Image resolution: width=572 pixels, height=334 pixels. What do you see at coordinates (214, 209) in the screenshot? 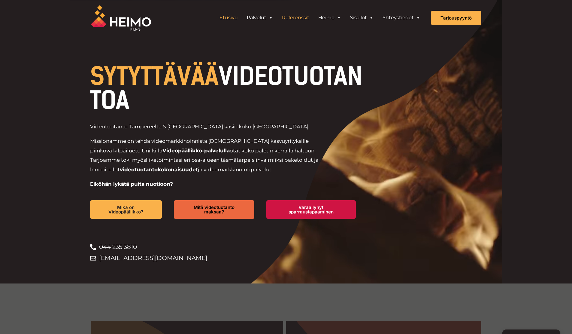
I see `span: Mitä videotuotanto maksaa?` at bounding box center [214, 209].